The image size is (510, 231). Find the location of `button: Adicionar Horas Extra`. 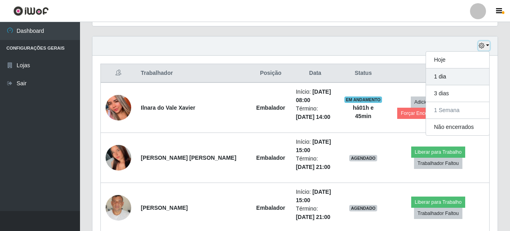

button: Adicionar Horas Extra is located at coordinates (438, 102).